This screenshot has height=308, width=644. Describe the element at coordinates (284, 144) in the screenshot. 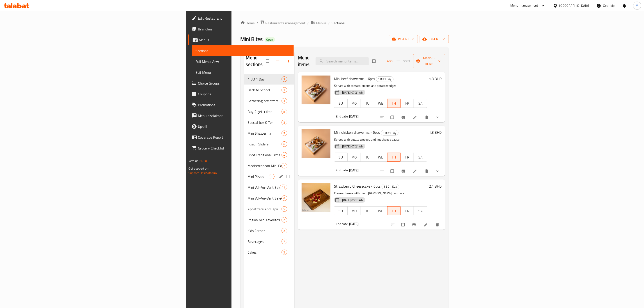

I see `span: 6` at that location.